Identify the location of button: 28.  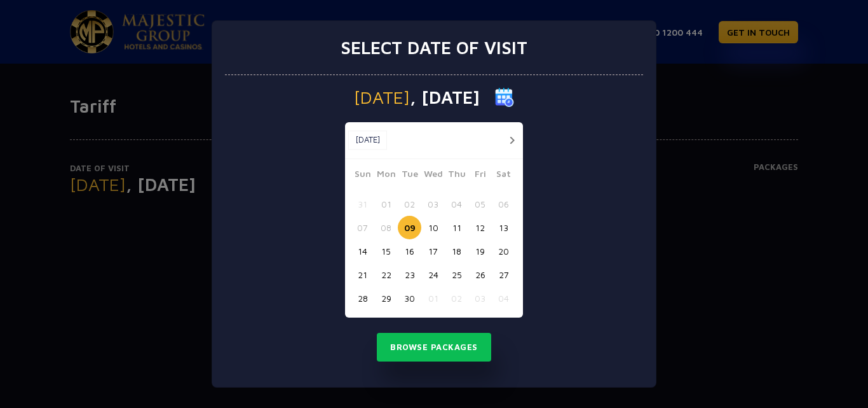
(362, 297).